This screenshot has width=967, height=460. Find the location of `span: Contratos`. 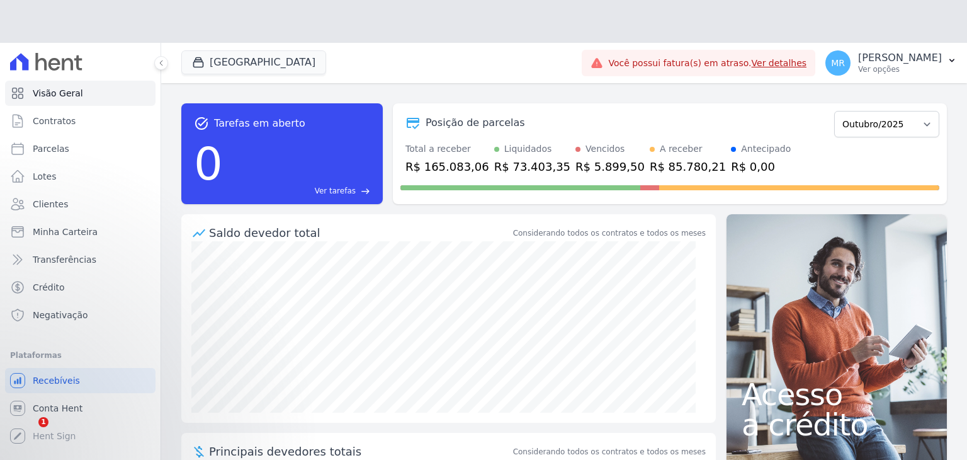

span: Contratos is located at coordinates (54, 121).